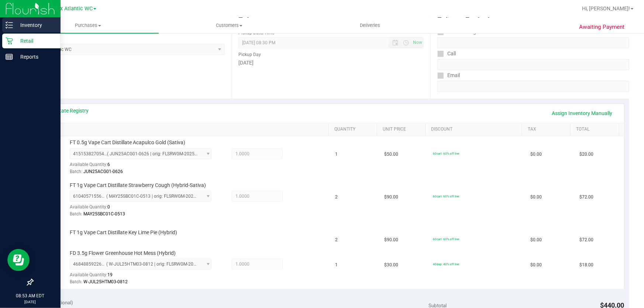 The width and height of the screenshot is (644, 308). Describe the element at coordinates (104, 214) in the screenshot. I see `span: MAY25SBC01C-0513` at that location.